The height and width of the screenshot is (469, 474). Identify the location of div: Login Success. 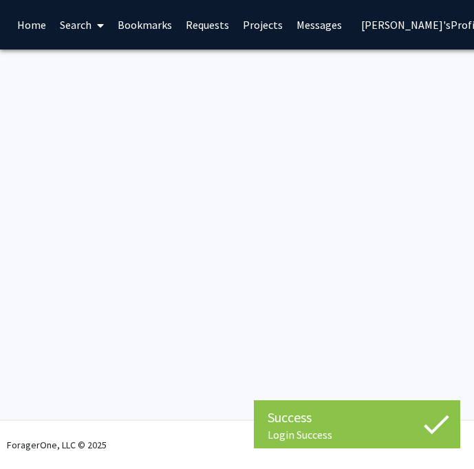
(357, 435).